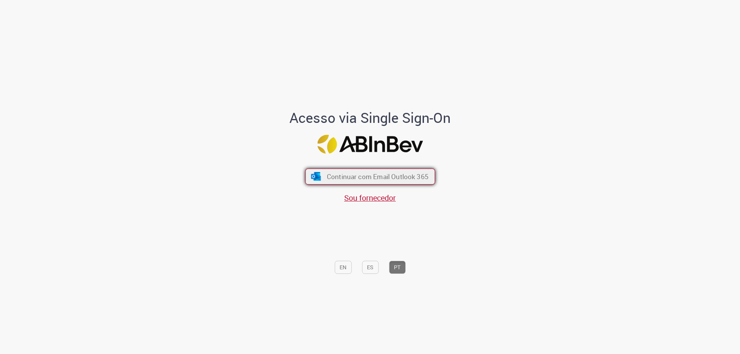  I want to click on img: ícone Azure/Microsoft 360, so click(316, 177).